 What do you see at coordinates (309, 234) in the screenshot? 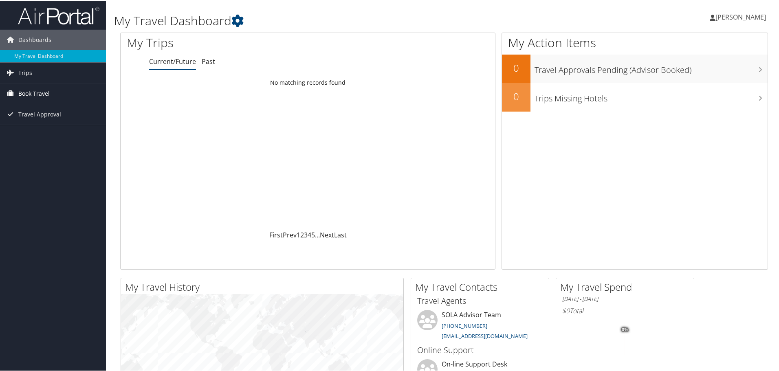
I see `a: 4` at bounding box center [309, 234].